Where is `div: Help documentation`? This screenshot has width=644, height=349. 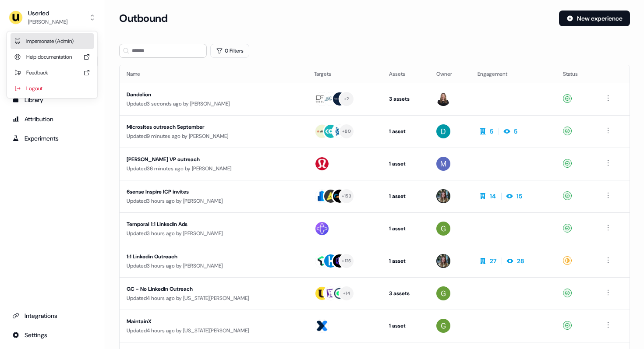 div: Help documentation is located at coordinates (52, 57).